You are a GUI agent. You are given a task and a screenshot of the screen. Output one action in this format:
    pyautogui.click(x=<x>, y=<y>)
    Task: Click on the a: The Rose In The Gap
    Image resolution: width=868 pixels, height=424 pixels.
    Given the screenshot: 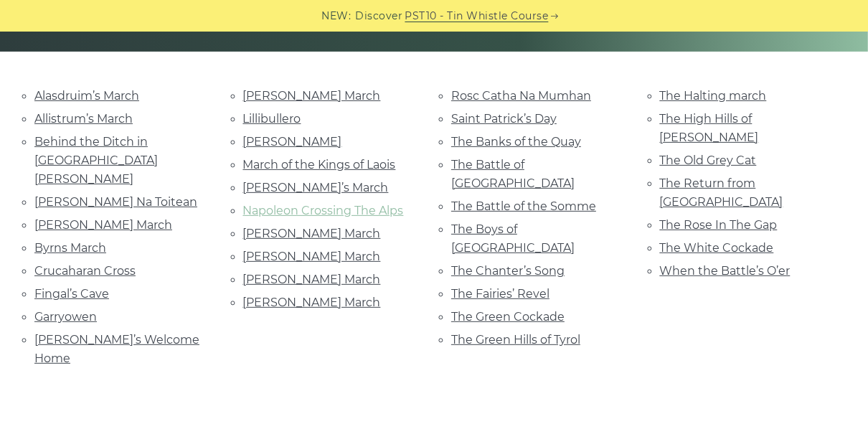 What is the action you would take?
    pyautogui.click(x=719, y=225)
    